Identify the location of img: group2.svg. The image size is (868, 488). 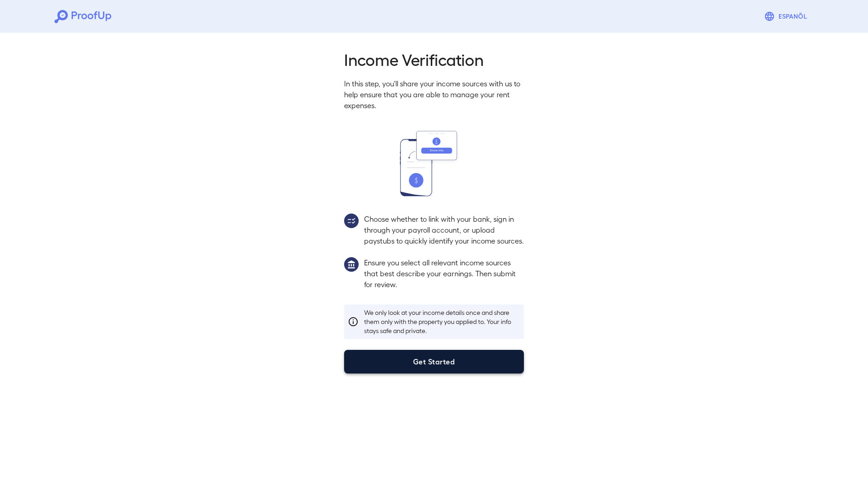
(351, 221).